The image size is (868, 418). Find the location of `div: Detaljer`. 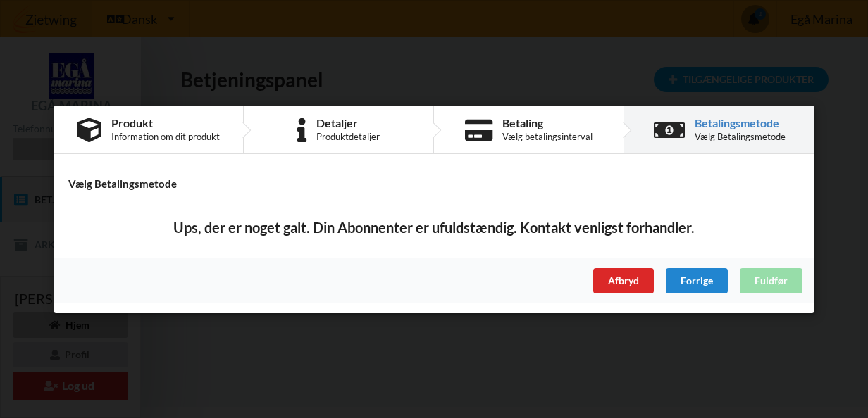

div: Detaljer is located at coordinates (348, 123).